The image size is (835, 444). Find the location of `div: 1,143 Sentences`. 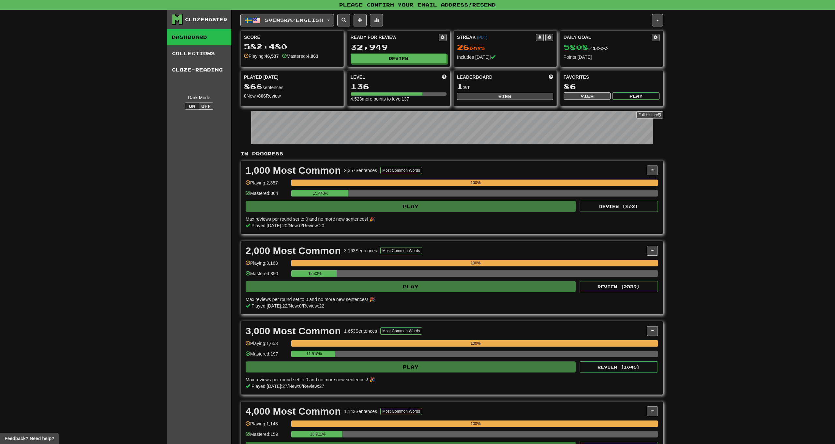

div: 1,143 Sentences is located at coordinates (360, 411).